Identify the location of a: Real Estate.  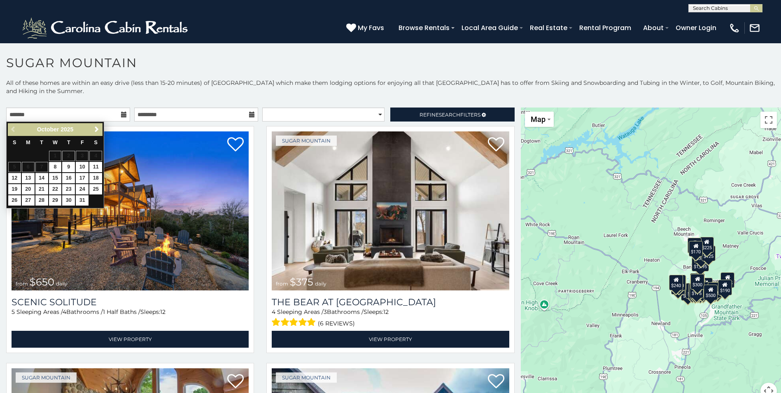
(548, 28).